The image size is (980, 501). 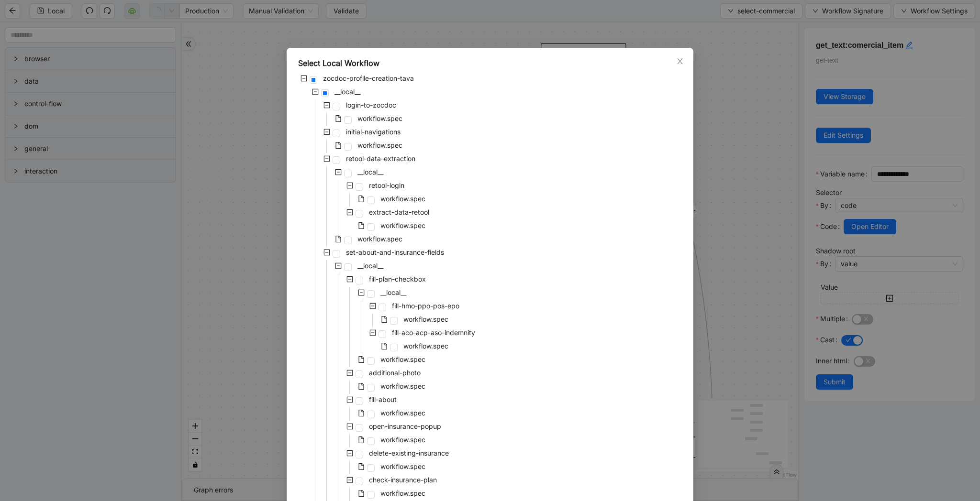 I want to click on span: login-to-zocdoc, so click(x=371, y=105).